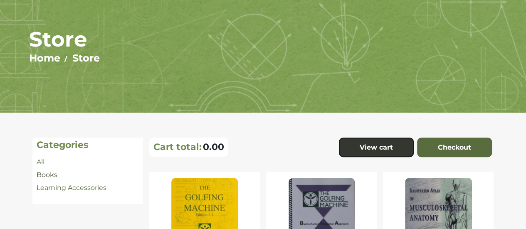  I want to click on a: All, so click(40, 162).